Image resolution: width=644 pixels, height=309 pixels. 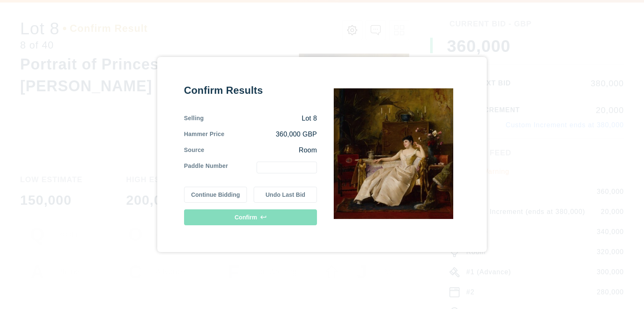 What do you see at coordinates (215, 195) in the screenshot?
I see `button: Continue Bidding` at bounding box center [215, 195].